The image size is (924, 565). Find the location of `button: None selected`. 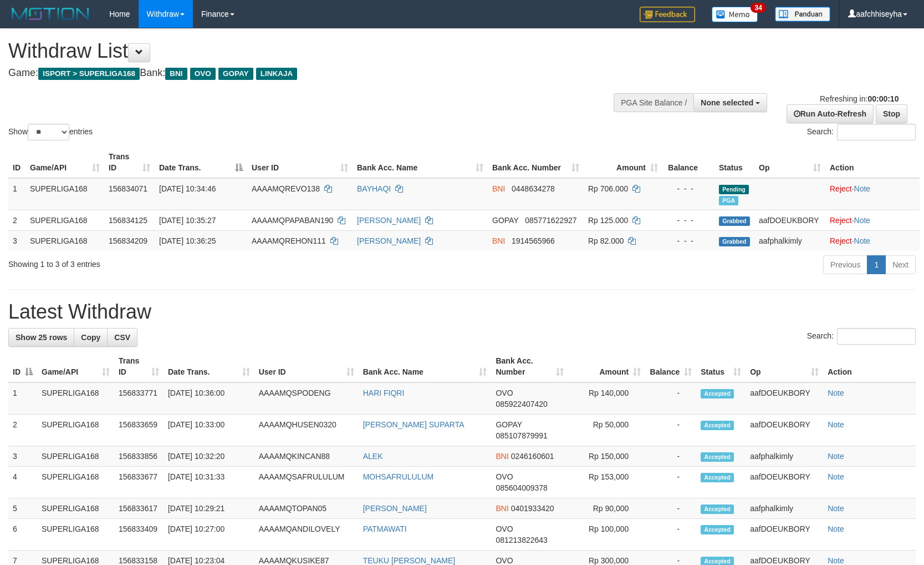

button: None selected is located at coordinates (730, 102).